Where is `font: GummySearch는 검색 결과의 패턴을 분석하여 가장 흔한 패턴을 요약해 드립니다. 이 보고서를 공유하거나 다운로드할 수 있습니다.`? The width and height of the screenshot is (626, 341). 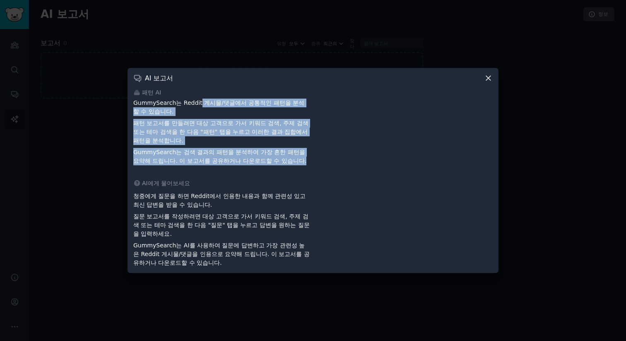 font: GummySearch는 검색 결과의 패턴을 분석하여 가장 흔한 패턴을 요약해 드립니다. 이 보고서를 공유하거나 다운로드할 수 있습니다. is located at coordinates (220, 156).